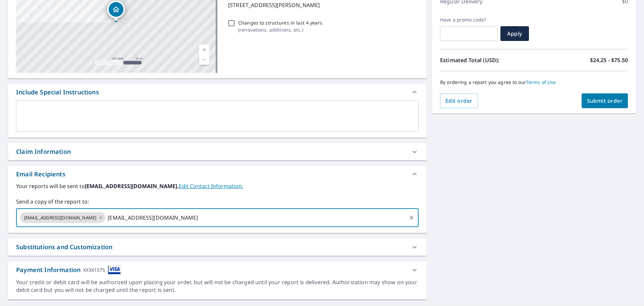 The image size is (644, 306). Describe the element at coordinates (487, 60) in the screenshot. I see `p: Estimated Total (USD):` at that location.